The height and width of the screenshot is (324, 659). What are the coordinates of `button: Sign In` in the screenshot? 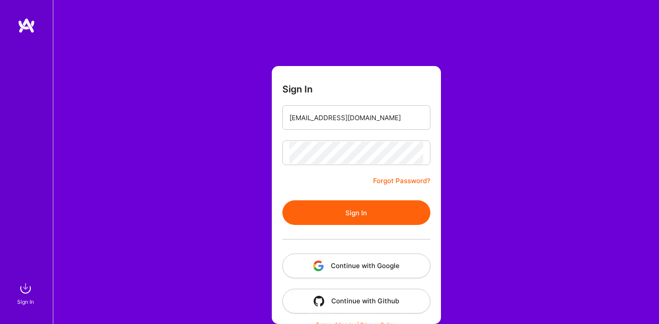 It's located at (357, 213).